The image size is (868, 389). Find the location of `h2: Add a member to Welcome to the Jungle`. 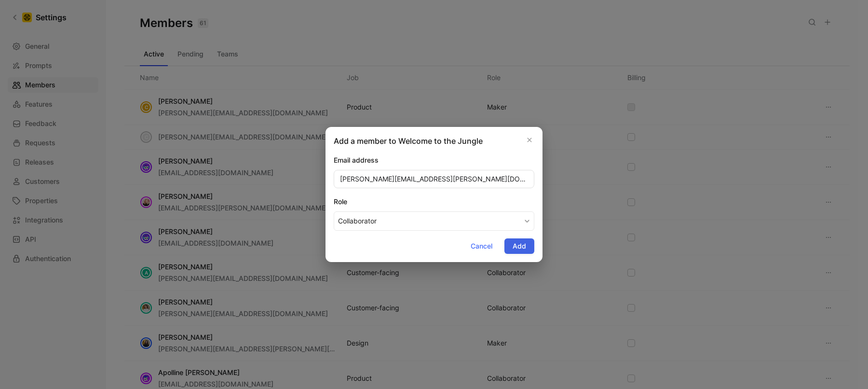

h2: Add a member to Welcome to the Jungle is located at coordinates (408, 141).